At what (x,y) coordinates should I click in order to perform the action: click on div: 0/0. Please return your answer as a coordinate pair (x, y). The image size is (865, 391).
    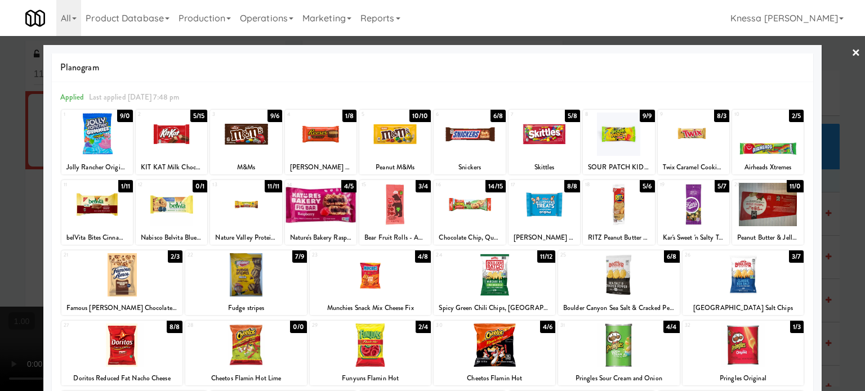
    Looking at the image, I should click on (298, 327).